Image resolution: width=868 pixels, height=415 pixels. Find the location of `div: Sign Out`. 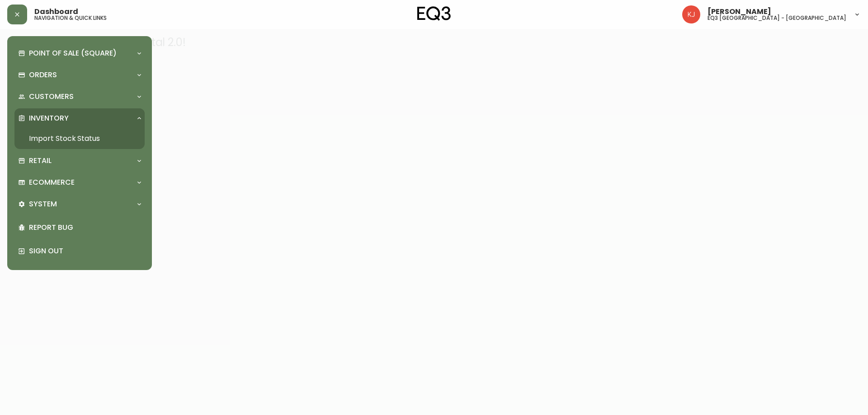

div: Sign Out is located at coordinates (80, 251).